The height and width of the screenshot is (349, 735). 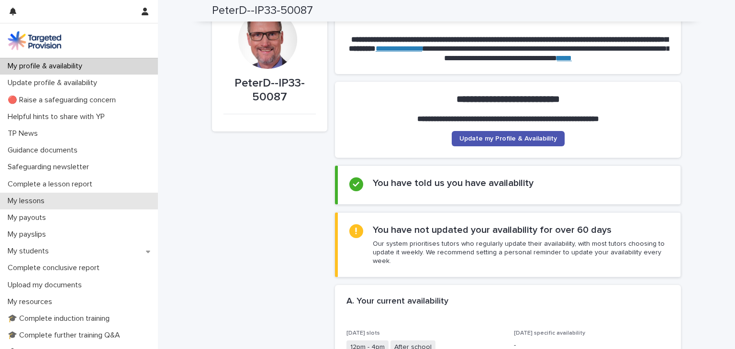 I want to click on p: My students, so click(x=30, y=251).